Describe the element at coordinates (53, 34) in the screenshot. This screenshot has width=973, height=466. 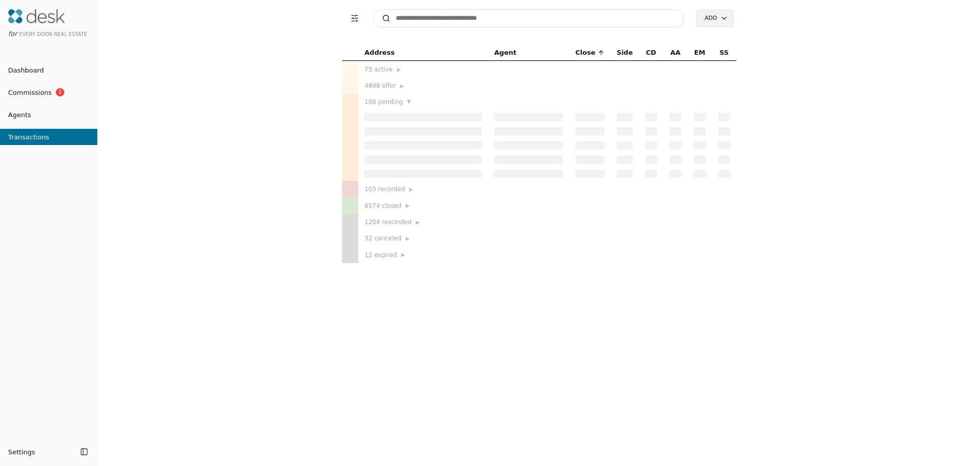
I see `span: Every Door Real Estate` at that location.